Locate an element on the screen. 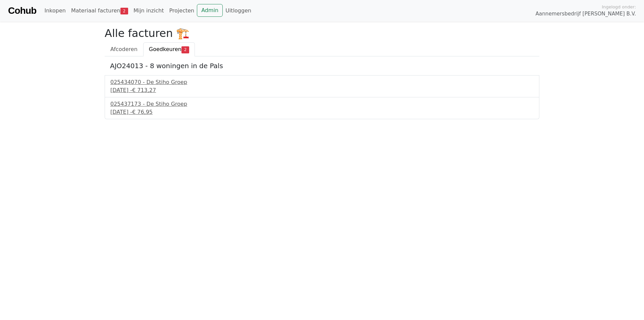 The image size is (644, 320). span: Goedkeuren is located at coordinates (165, 49).